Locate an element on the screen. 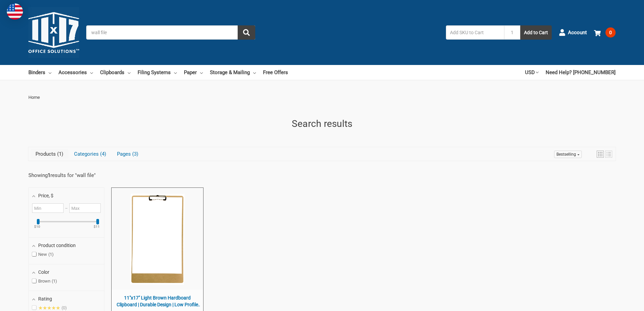 This screenshot has width=644, height=311. span: Account is located at coordinates (577, 33).